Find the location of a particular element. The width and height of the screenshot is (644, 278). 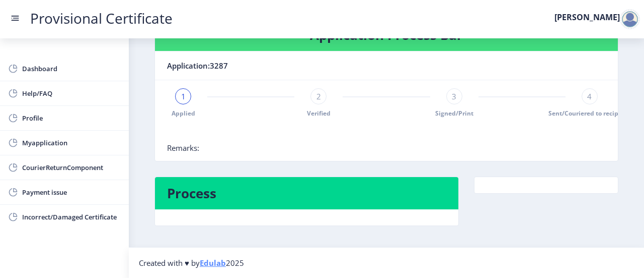

span: Remarks: is located at coordinates (184, 148).